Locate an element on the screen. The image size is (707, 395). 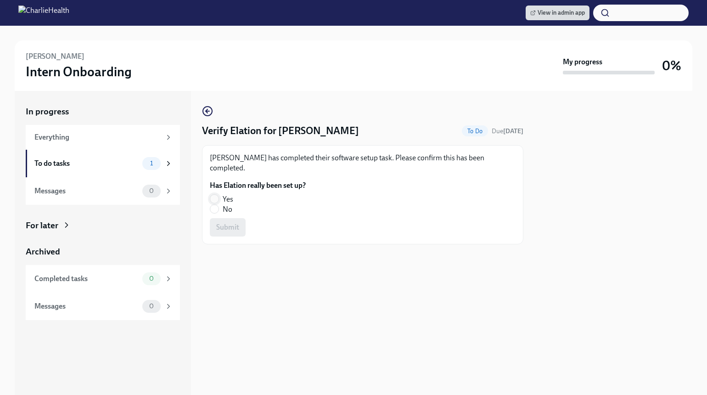
strong: My progress is located at coordinates (582, 62).